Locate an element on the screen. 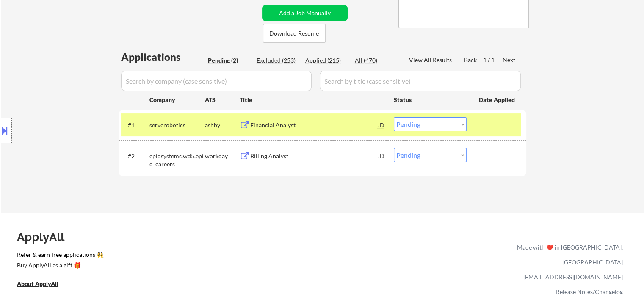  a: Refer & earn free applications 👯‍♀️ is located at coordinates (178, 256).